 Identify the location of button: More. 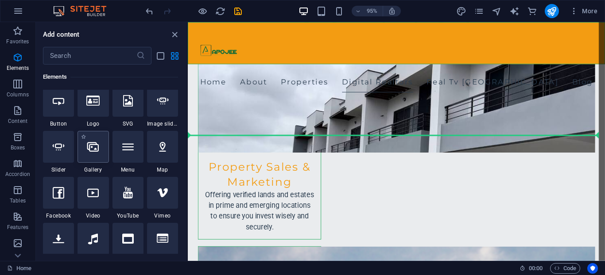
(583, 11).